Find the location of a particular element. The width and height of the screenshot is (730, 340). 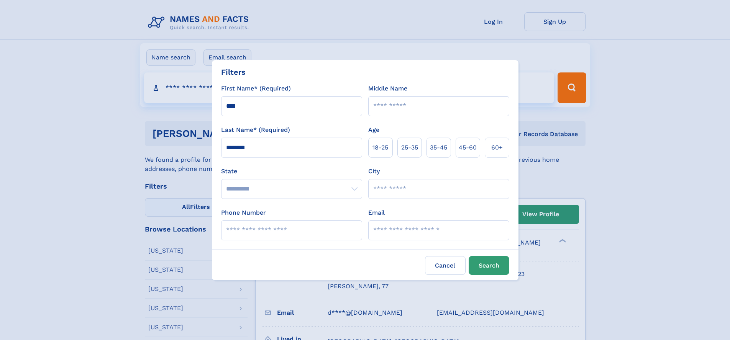

label: State is located at coordinates (292, 171).